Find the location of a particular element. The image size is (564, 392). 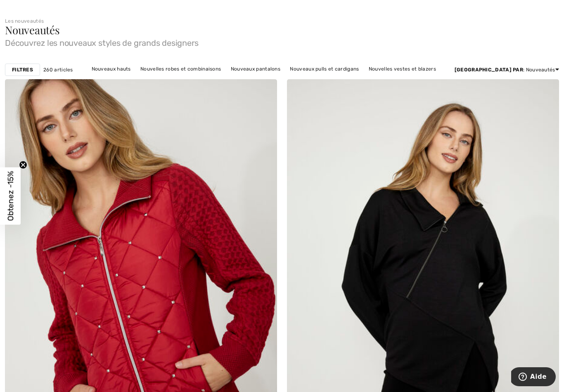

a: Nouveaux pantalons is located at coordinates (256, 69).